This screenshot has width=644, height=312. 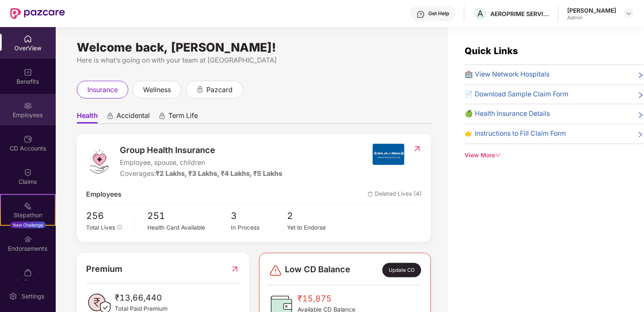 I want to click on img: svg+xml;base64,PHN2ZyBpZD0iSGVscC0zMngzMiIgeG1sbnM9Imh0dHA6Ly93d3cudzMub3JnLzIwMDAvc3ZnIiB3aWR0aD..., so click(x=421, y=14).